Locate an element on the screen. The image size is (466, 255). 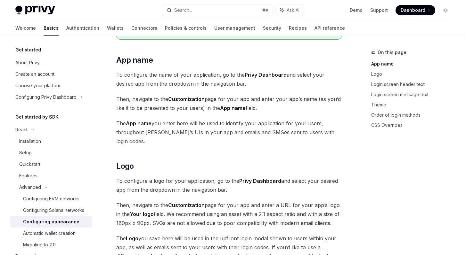
a: About Privy is located at coordinates (51, 63).